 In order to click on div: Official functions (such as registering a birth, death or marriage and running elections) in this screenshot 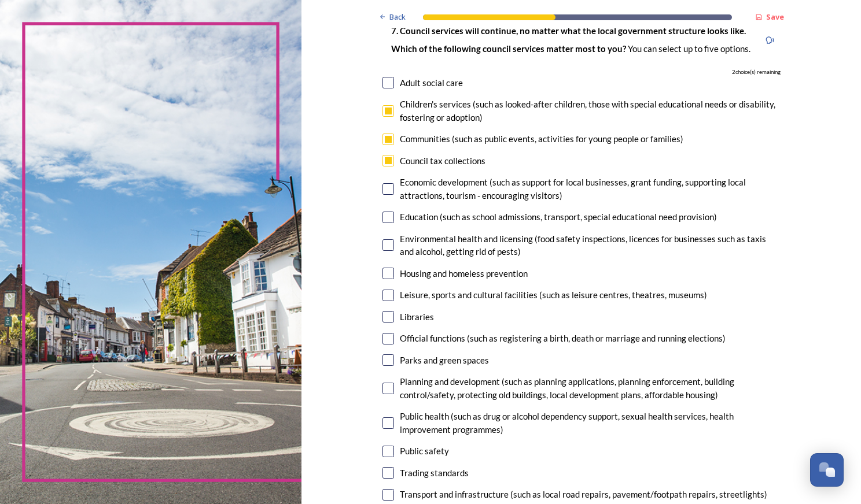, I will do `click(562, 338)`.